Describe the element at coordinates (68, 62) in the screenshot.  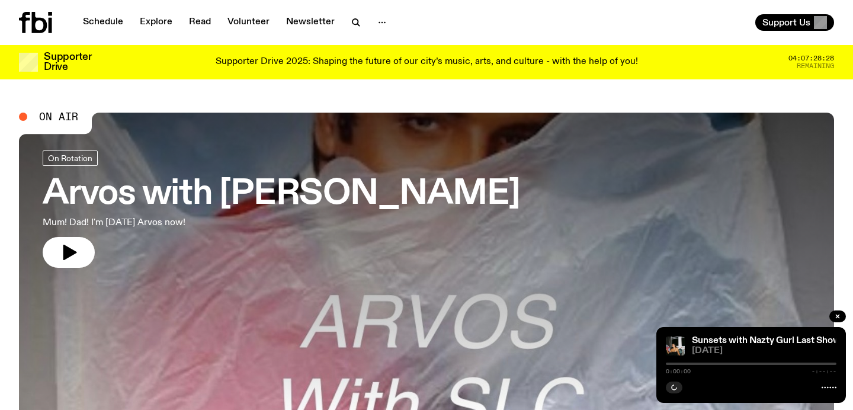
I see `h3: Supporter Drive` at that location.